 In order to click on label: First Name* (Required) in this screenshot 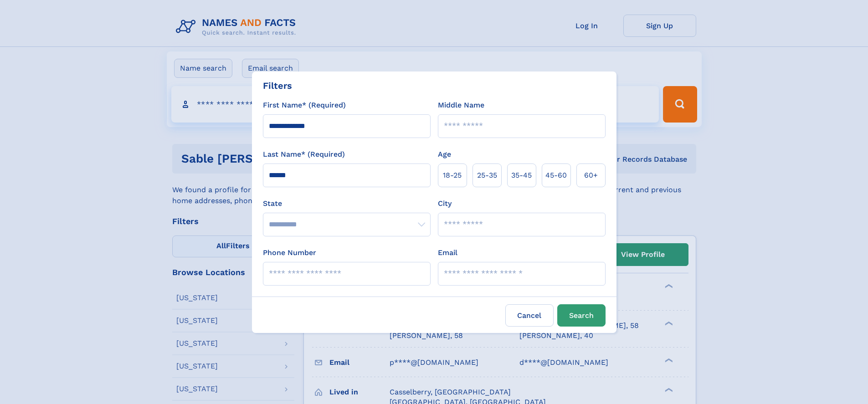, I will do `click(304, 105)`.